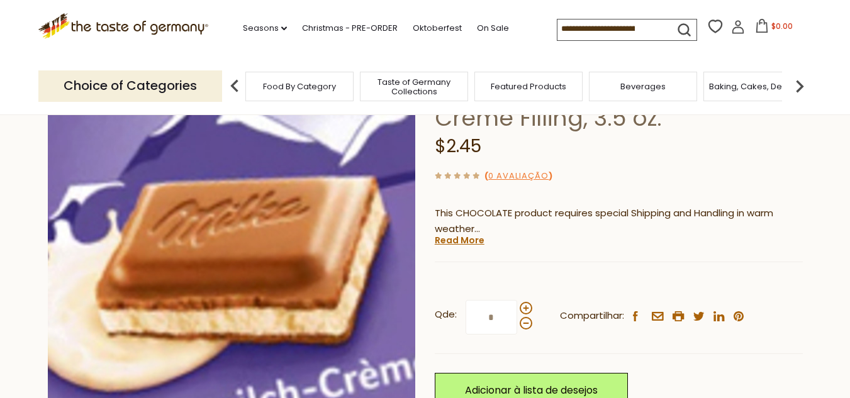 This screenshot has width=850, height=398. I want to click on span: $2.45, so click(458, 146).